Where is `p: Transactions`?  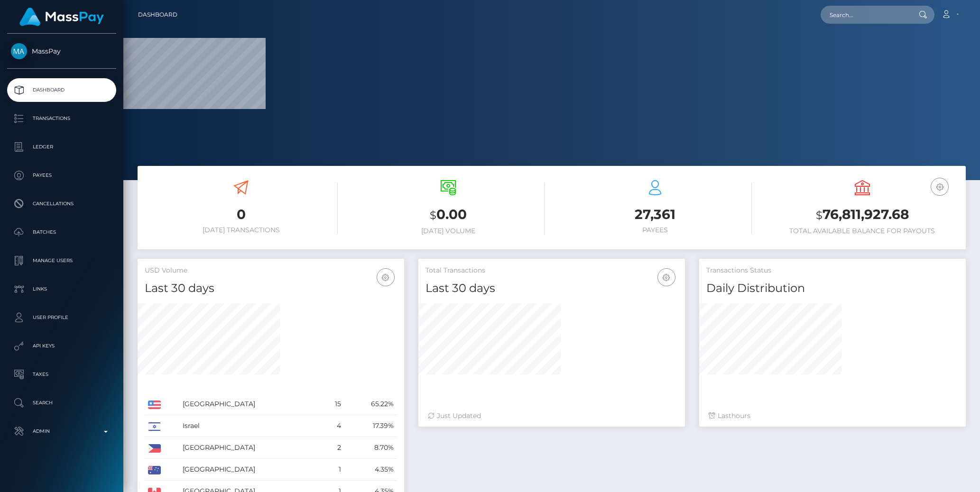 p: Transactions is located at coordinates (62, 119).